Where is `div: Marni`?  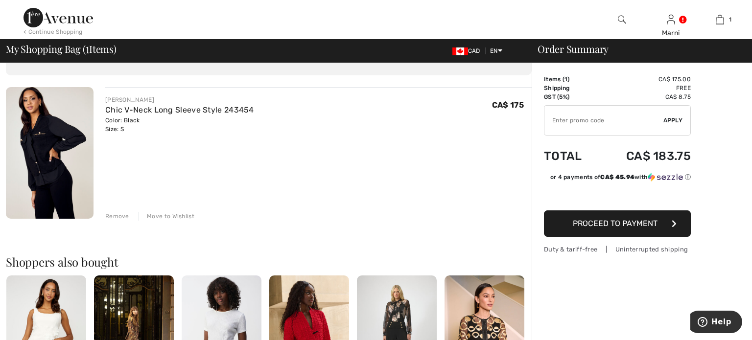
div: Marni is located at coordinates (671, 33).